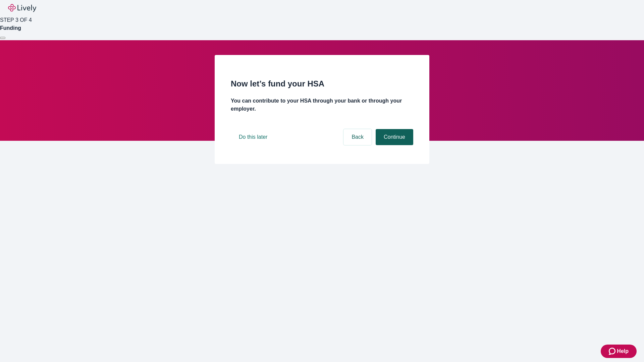  What do you see at coordinates (322, 105) in the screenshot?
I see `h4: You can contribute to your HSA through your bank or through your employer.` at bounding box center [322, 105].